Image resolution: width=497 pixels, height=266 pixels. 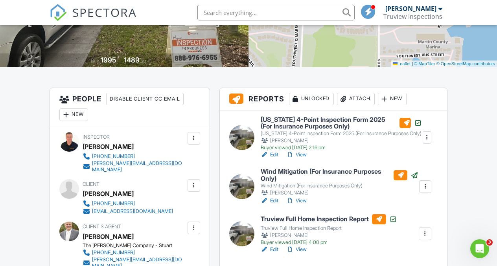 What do you see at coordinates (109, 60) in the screenshot?
I see `div: 1995` at bounding box center [109, 60].